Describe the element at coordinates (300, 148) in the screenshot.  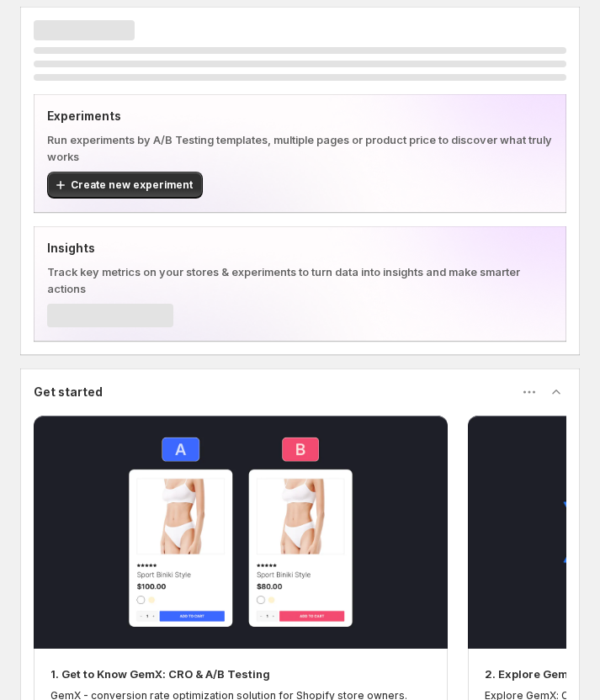
I see `p: Run experiments by A/B Testing templates, multiple pages or product price to discover what truly ...` at that location.